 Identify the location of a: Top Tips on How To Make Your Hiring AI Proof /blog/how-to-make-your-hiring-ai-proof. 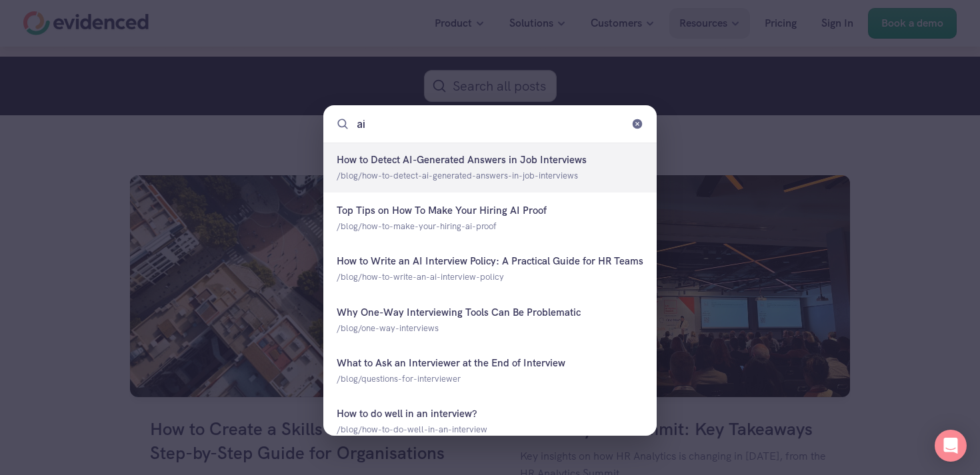
(490, 217).